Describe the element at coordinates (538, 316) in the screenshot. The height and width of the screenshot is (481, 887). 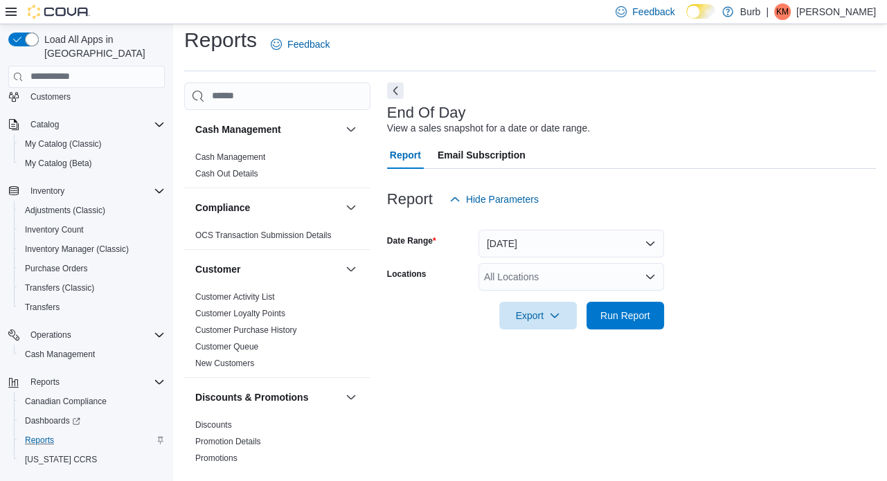
I see `span: Export` at that location.